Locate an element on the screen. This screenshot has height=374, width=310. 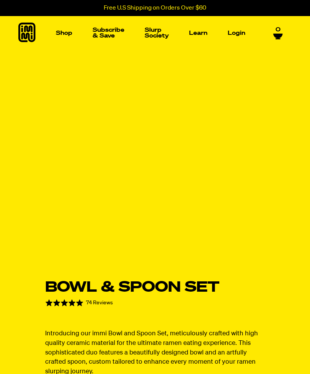
a: Learn is located at coordinates (198, 33).